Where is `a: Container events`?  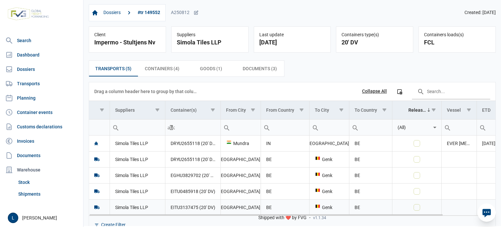
a: Container events is located at coordinates (41, 112).